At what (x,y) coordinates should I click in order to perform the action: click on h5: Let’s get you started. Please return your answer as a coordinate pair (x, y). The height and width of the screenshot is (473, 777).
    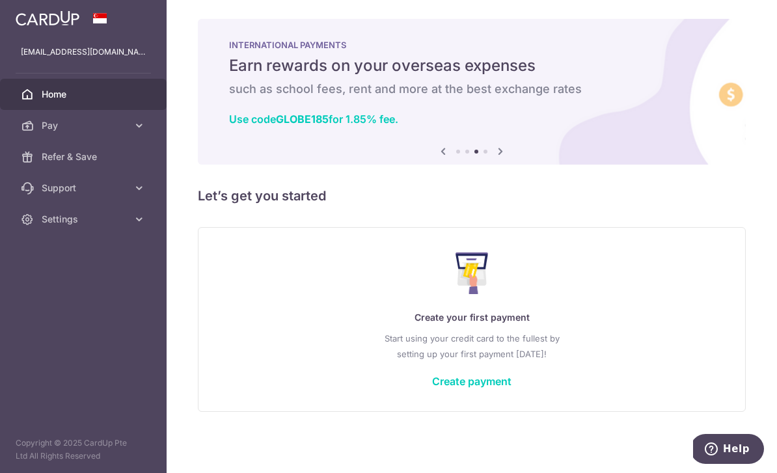
    Looking at the image, I should click on (472, 196).